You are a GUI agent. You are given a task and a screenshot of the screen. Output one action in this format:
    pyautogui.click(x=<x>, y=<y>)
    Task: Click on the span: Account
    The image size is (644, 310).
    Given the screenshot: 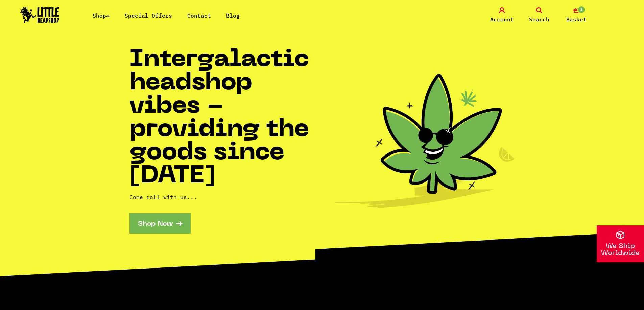 What is the action you would take?
    pyautogui.click(x=502, y=19)
    